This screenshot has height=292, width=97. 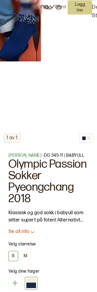 What do you see at coordinates (25, 256) in the screenshot?
I see `button: M` at bounding box center [25, 256].